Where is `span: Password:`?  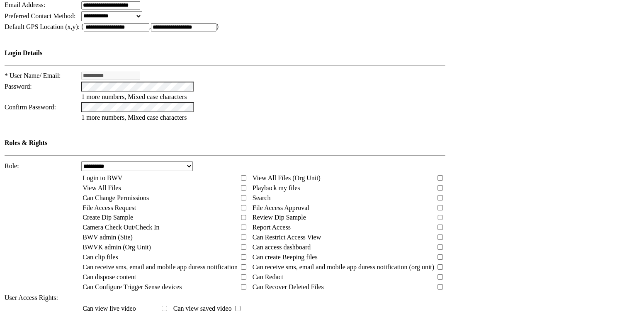 span: Password: is located at coordinates (18, 86).